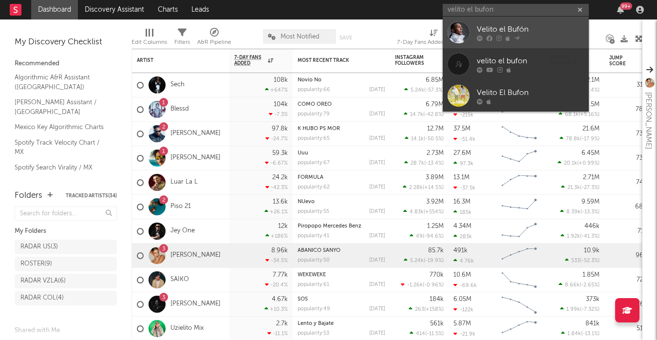  What do you see at coordinates (629, 85) in the screenshot?
I see `div: 31.4` at bounding box center [629, 85].